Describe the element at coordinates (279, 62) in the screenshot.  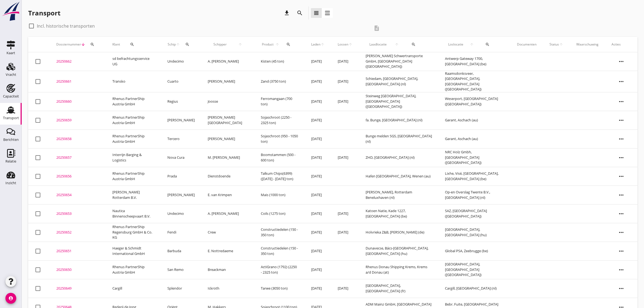
I see `td: Kisten (45 ton)` at that location.